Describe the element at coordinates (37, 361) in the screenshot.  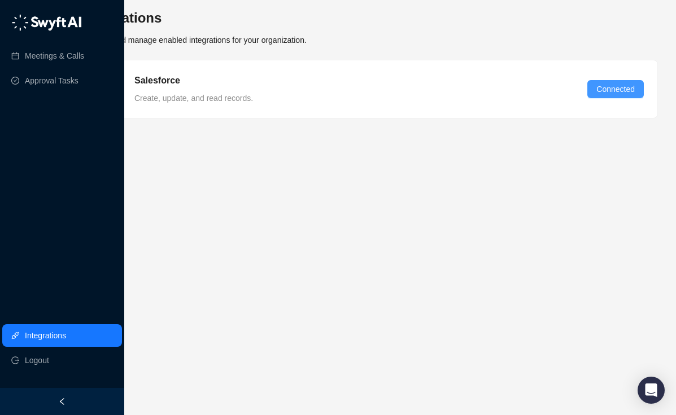
I see `span: Logout` at that location.